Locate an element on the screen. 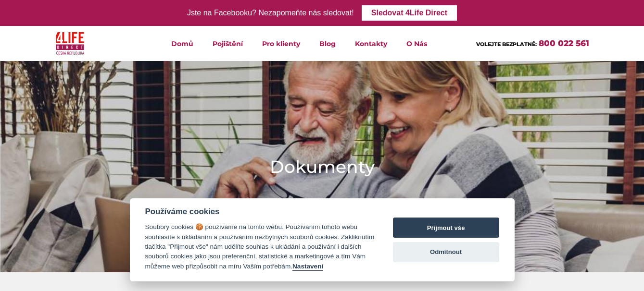 The width and height of the screenshot is (644, 291). h1: Dokumenty is located at coordinates (322, 167).